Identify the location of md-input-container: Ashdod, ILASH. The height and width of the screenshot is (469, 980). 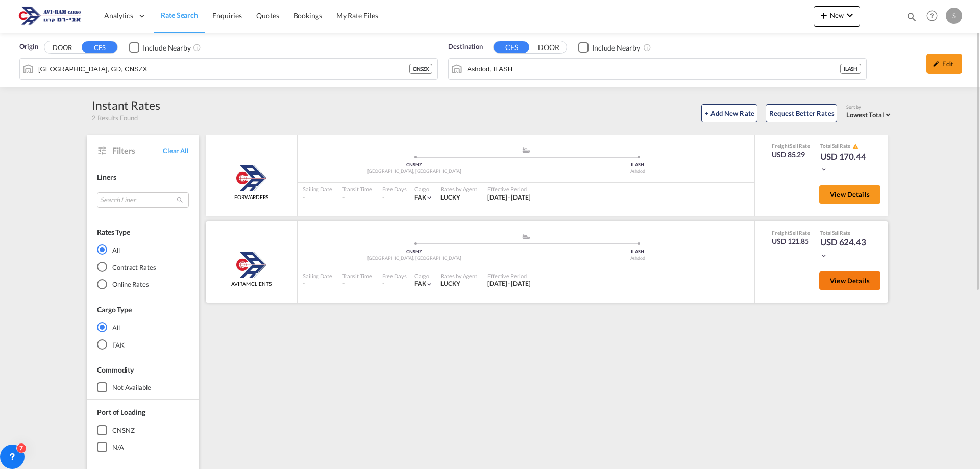
(658, 69).